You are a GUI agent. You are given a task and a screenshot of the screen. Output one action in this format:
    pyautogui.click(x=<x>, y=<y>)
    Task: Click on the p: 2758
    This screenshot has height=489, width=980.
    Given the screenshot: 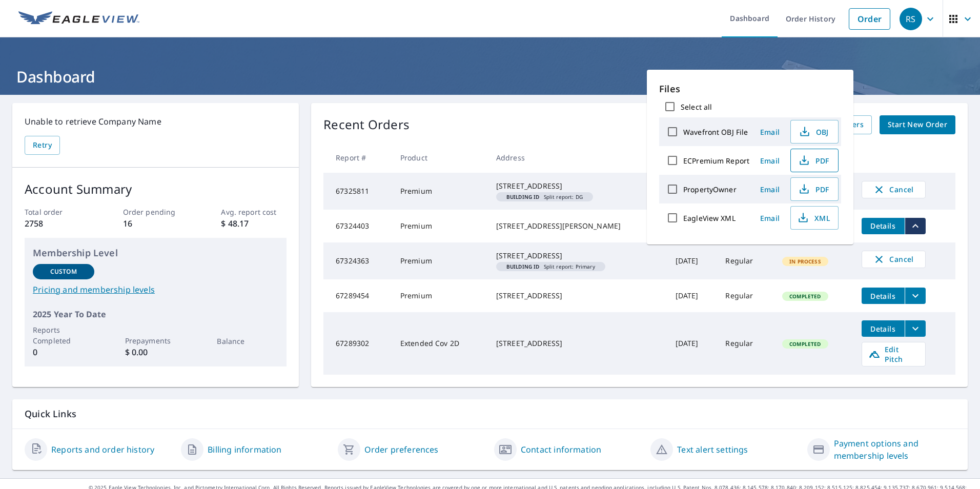 What is the action you would take?
    pyautogui.click(x=57, y=224)
    